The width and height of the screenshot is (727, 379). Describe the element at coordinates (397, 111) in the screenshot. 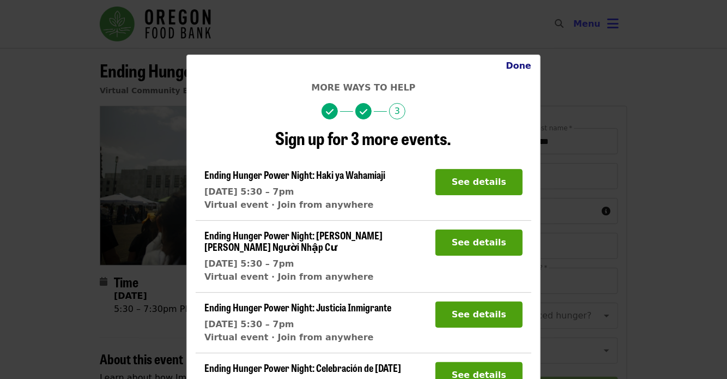

I see `span: 3` at that location.